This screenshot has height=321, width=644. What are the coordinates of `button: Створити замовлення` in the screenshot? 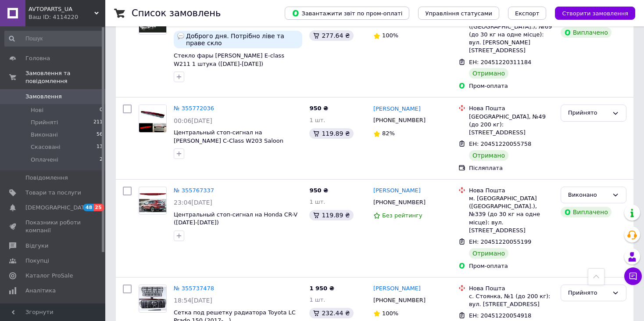 It's located at (595, 13).